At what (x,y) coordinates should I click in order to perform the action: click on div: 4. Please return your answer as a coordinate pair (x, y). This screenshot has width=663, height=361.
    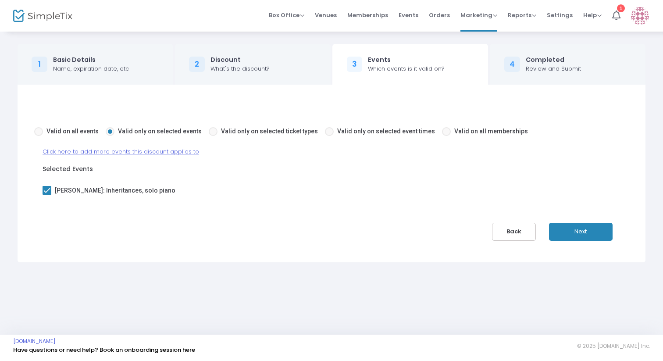
    Looking at the image, I should click on (512, 64).